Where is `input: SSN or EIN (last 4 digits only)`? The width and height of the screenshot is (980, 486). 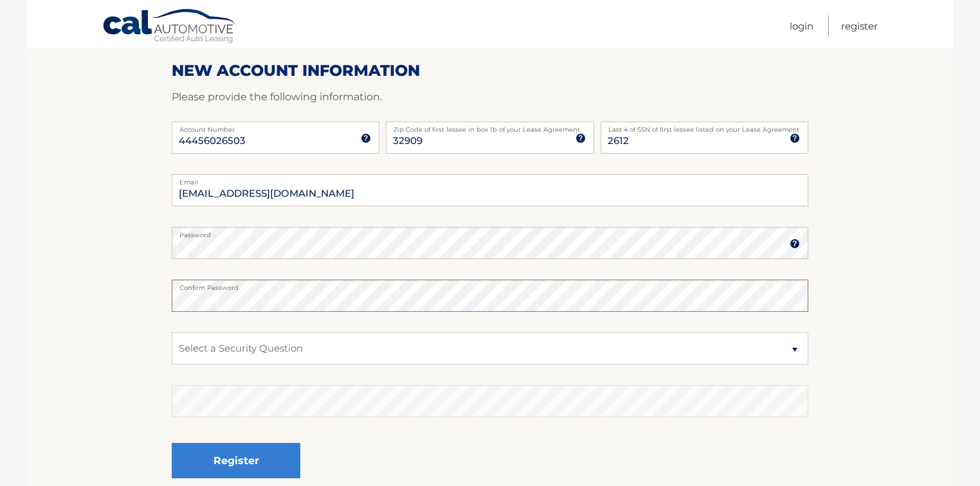
input: SSN or EIN (last 4 digits only) is located at coordinates (704, 137).